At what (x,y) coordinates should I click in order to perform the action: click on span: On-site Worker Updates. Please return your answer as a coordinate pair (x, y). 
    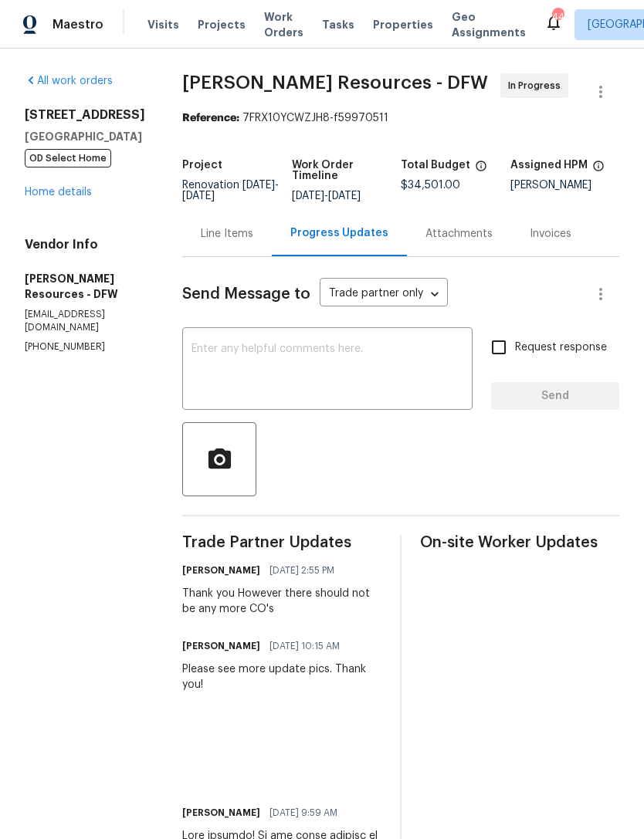
    Looking at the image, I should click on (520, 543).